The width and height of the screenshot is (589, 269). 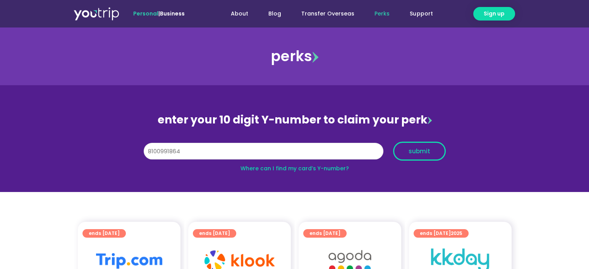 I want to click on form: Y Number, so click(x=294, y=154).